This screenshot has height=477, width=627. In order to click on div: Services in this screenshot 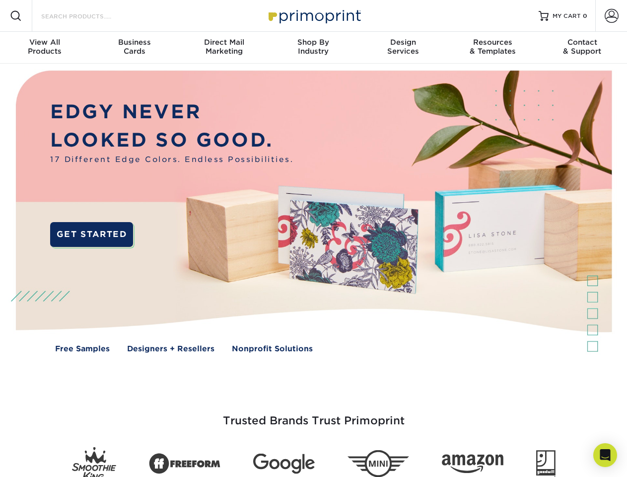, I will do `click(403, 47)`.